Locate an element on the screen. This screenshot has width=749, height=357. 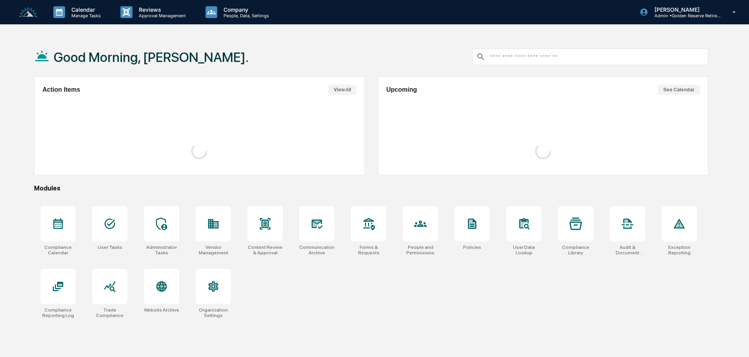
a: View All is located at coordinates (342, 90).